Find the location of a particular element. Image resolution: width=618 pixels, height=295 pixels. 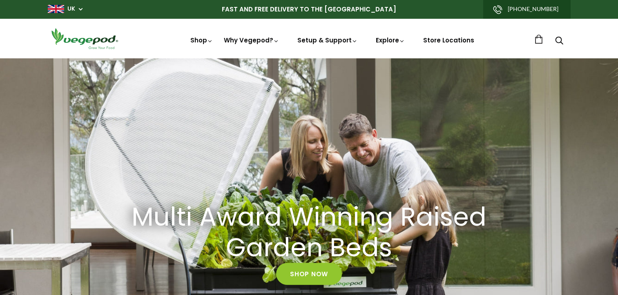

a: Search is located at coordinates (559, 41).